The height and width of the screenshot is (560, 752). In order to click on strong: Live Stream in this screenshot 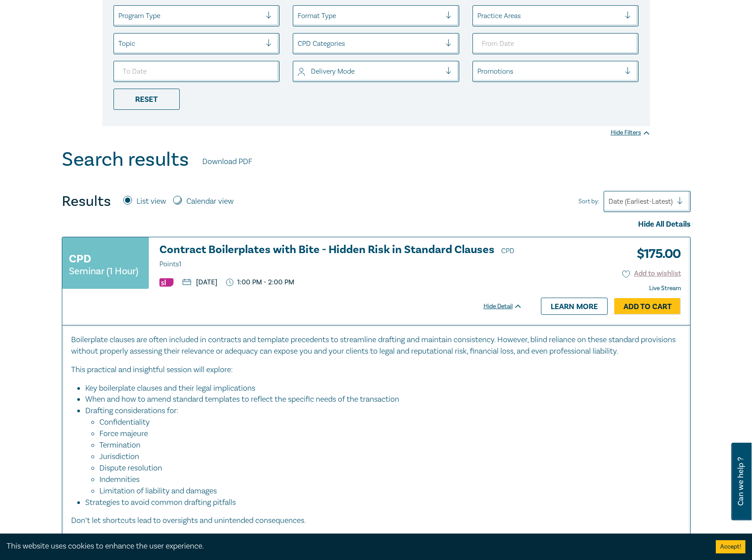, I will do `click(665, 289)`.